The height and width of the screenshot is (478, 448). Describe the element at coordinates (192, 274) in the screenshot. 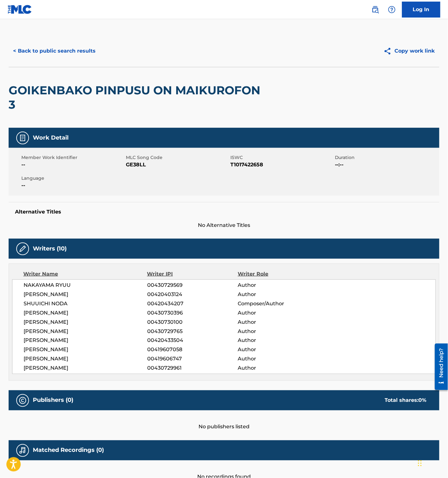

I see `div: Writer IPI` at that location.